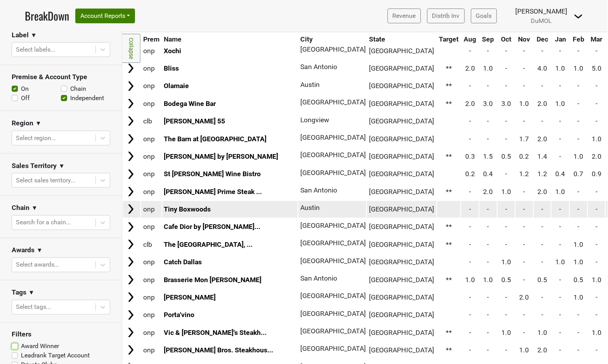 This screenshot has width=608, height=364. I want to click on span: 1.2, so click(542, 173).